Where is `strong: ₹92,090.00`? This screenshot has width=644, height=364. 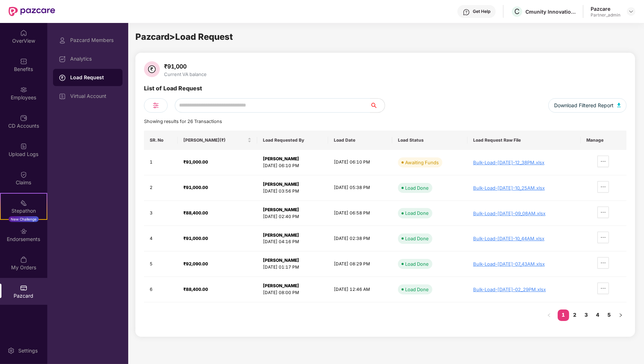
strong: ₹92,090.00 is located at coordinates (195, 264).